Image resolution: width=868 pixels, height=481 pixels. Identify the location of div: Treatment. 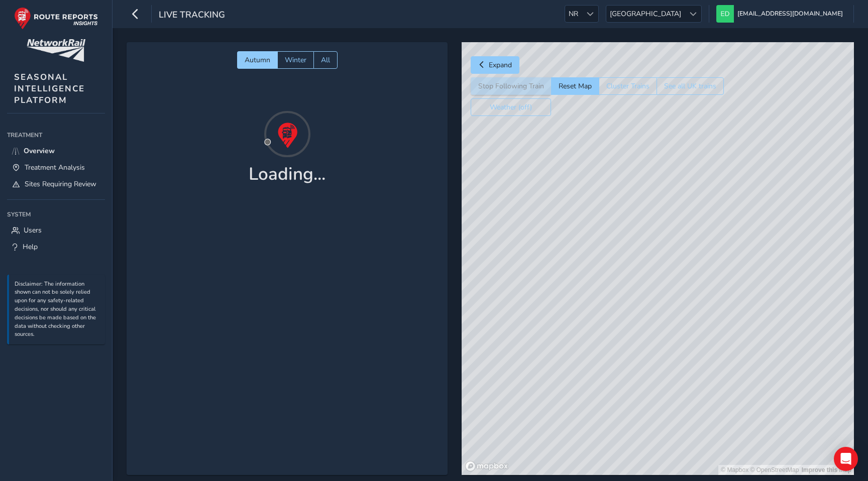
(56, 135).